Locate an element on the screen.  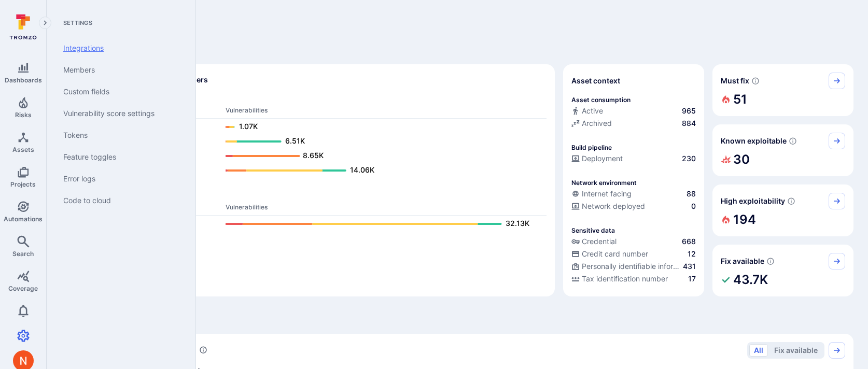
a: Feature toggles is located at coordinates (119, 157).